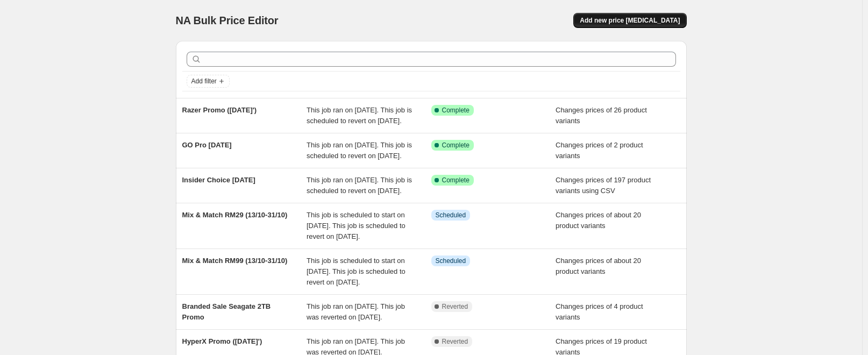 Image resolution: width=868 pixels, height=355 pixels. Describe the element at coordinates (599, 312) in the screenshot. I see `span: Changes prices of 4 product variants` at that location.